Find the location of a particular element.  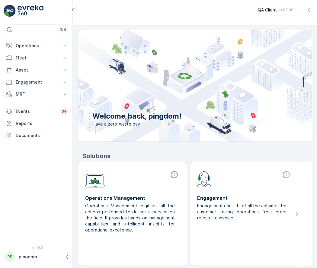

button: PPpingdom is located at coordinates (37, 257).